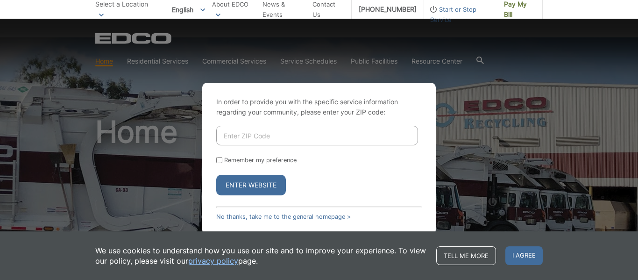  Describe the element at coordinates (251, 185) in the screenshot. I see `button: Enter Website` at that location.